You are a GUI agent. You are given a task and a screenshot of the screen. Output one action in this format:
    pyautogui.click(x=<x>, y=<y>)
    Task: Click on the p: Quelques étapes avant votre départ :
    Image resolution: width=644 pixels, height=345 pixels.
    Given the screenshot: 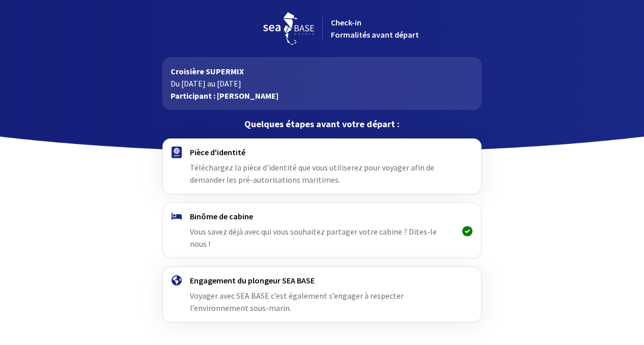 What is the action you would take?
    pyautogui.click(x=322, y=124)
    